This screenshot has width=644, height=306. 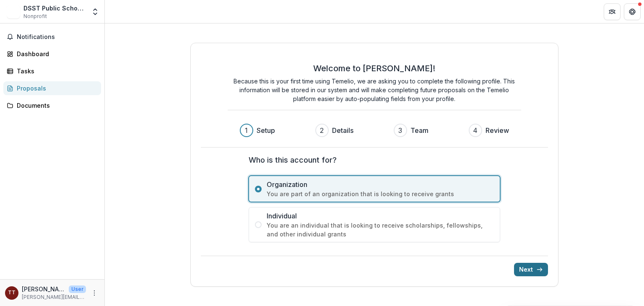 I want to click on button: Open entity switcher, so click(x=95, y=12).